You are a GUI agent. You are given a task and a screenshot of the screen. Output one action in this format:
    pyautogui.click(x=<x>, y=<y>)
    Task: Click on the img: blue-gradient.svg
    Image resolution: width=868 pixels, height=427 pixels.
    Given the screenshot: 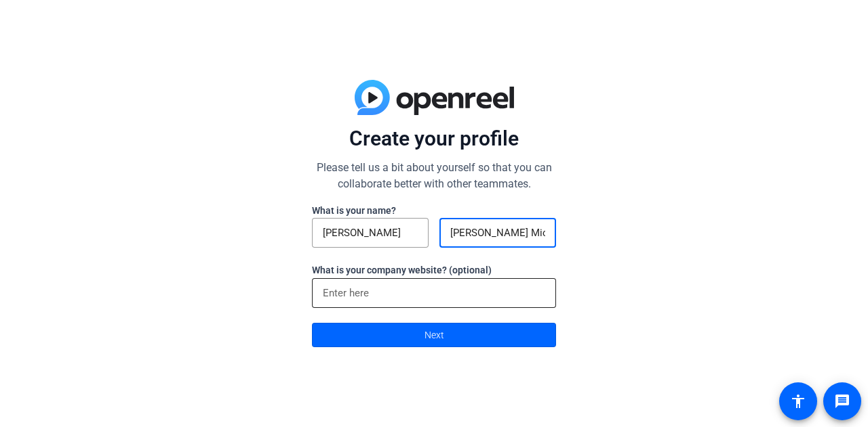 What is the action you would take?
    pyautogui.click(x=434, y=97)
    